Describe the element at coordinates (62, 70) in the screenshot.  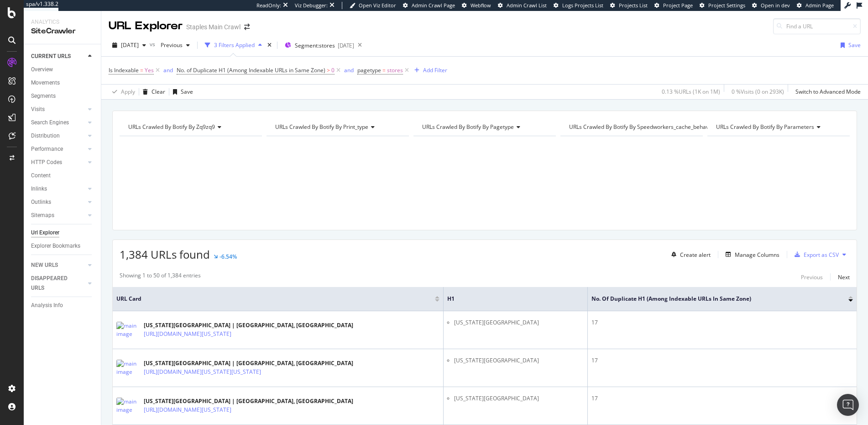
I see `a: Overview` at that location.